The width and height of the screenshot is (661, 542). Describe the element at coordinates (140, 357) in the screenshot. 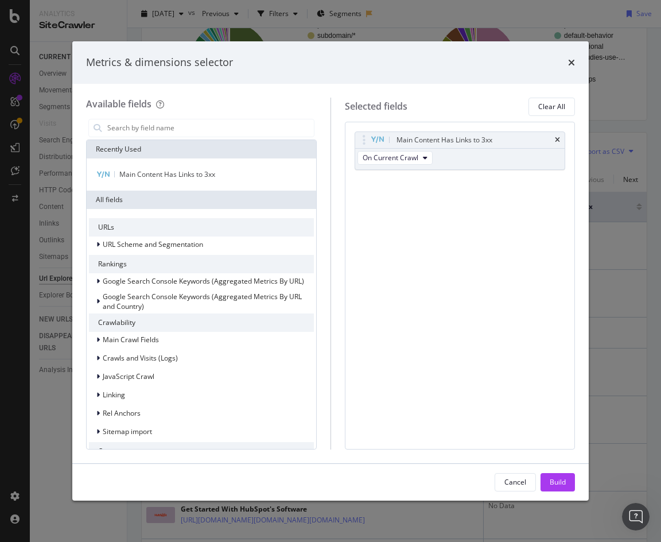

I see `span: Crawls and Visits (Logs)` at that location.